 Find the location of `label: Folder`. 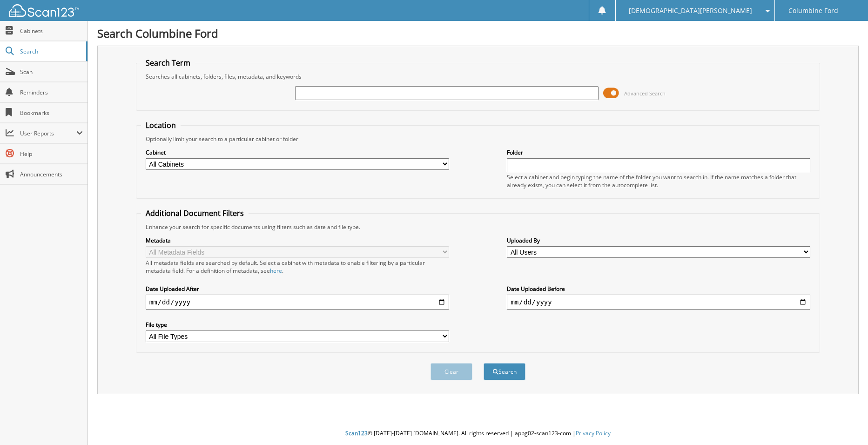

label: Folder is located at coordinates (659, 152).